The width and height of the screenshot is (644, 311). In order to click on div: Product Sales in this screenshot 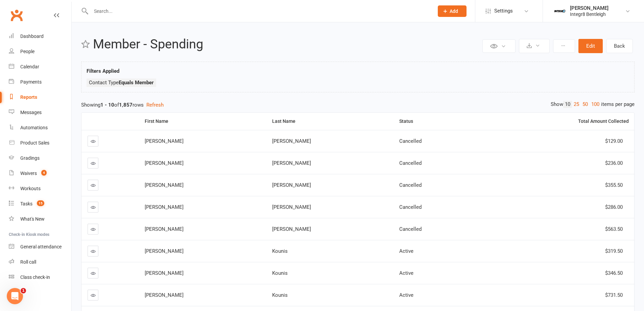, I will do `click(35, 143)`.